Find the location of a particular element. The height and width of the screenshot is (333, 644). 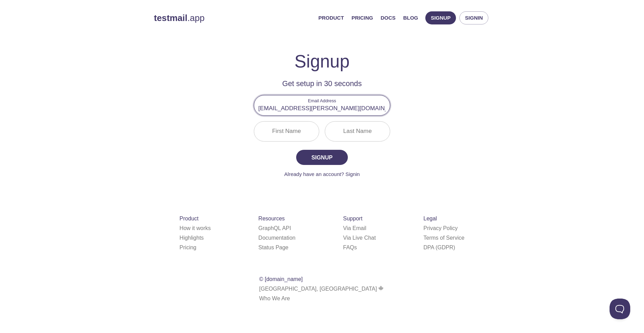

strong: testmail is located at coordinates (171, 18).